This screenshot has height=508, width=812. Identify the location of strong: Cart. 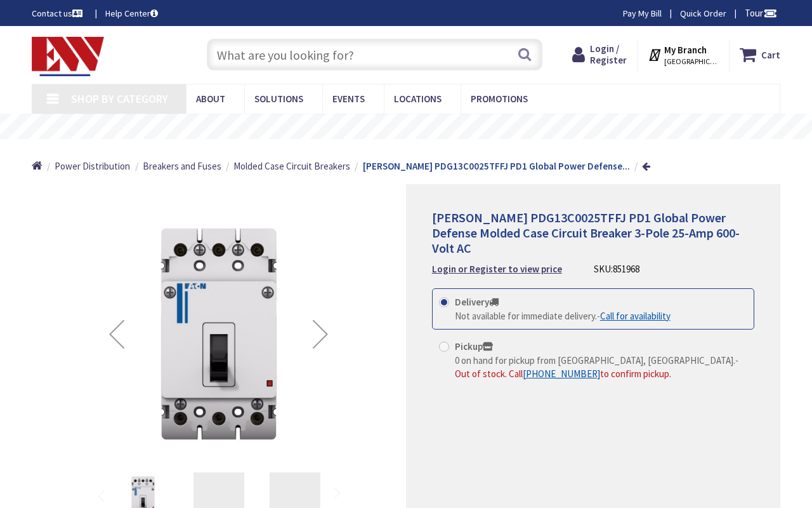
(771, 55).